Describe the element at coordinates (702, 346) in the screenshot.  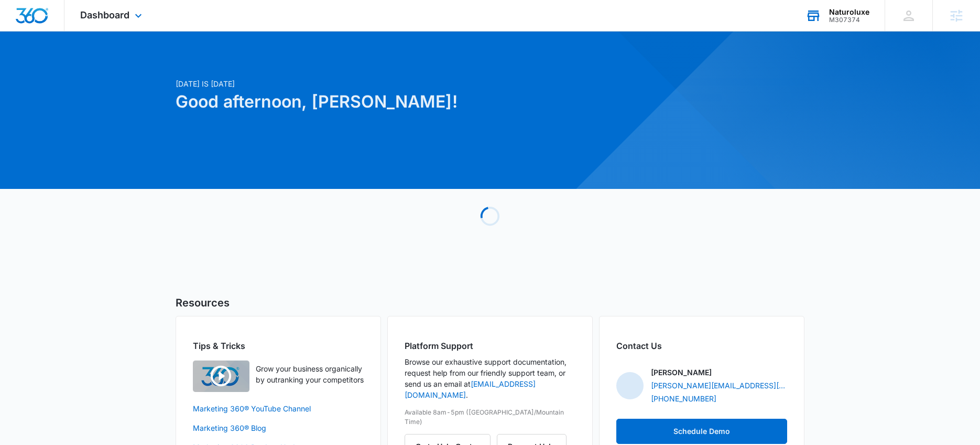
I see `h2: Contact Us` at that location.